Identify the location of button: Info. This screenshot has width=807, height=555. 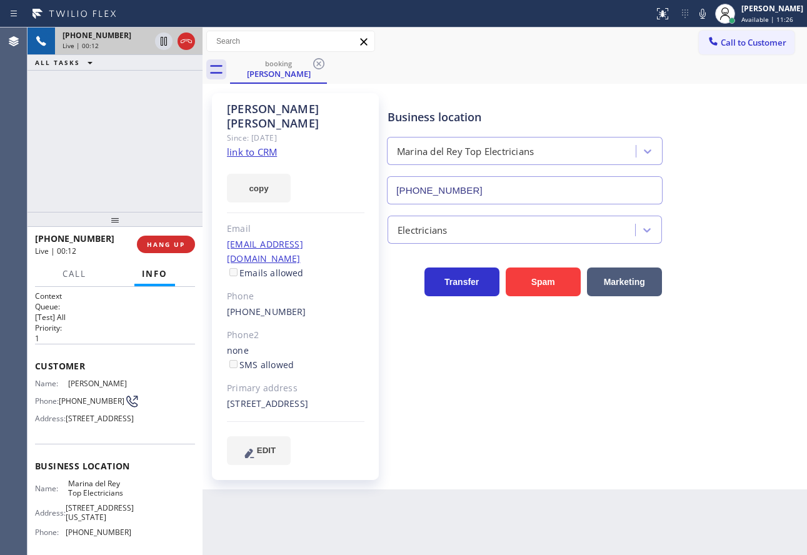
(154, 274).